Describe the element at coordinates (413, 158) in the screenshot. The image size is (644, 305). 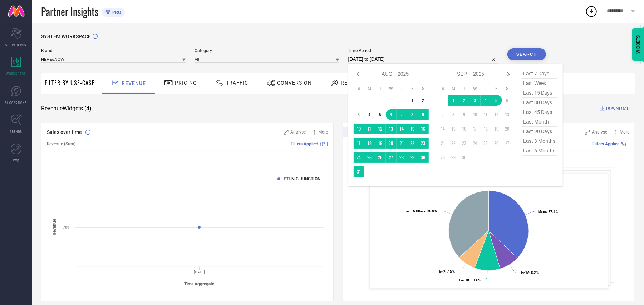
I see `td: Fri Aug 29 2025` at that location.